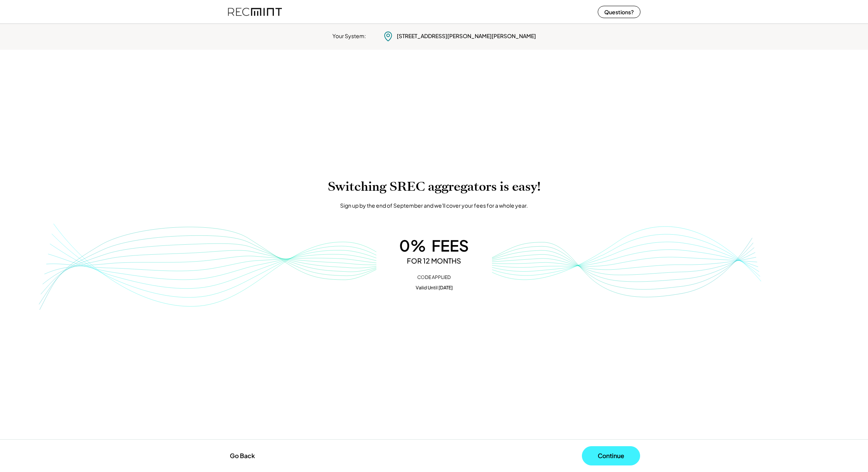 Image resolution: width=868 pixels, height=472 pixels. Describe the element at coordinates (434, 245) in the screenshot. I see `div: 0% FEES` at that location.